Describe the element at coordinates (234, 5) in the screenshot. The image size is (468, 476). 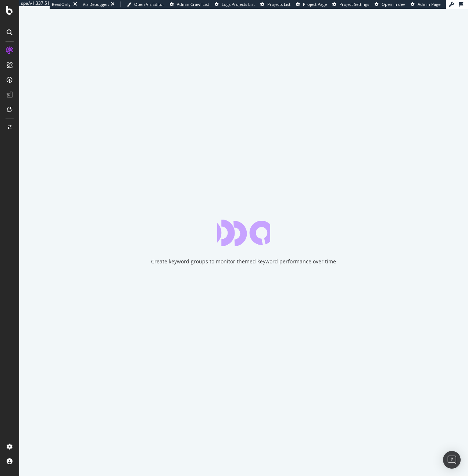
I see `a: Logs Projects List` at that location.